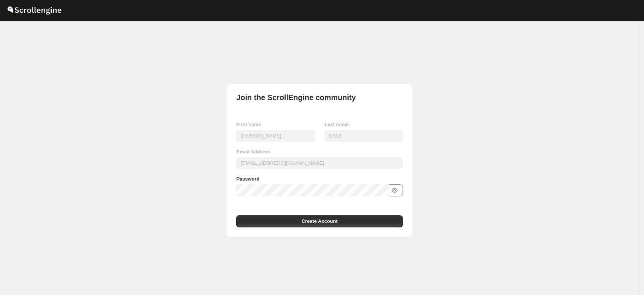 The width and height of the screenshot is (644, 295). What do you see at coordinates (319, 221) in the screenshot?
I see `button: Create Account` at bounding box center [319, 221].